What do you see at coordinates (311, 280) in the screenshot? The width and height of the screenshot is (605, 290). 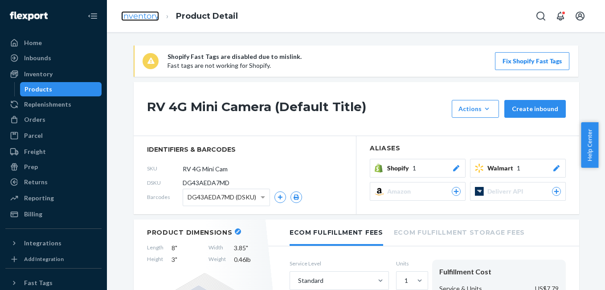 I see `div: Standard` at bounding box center [311, 280].